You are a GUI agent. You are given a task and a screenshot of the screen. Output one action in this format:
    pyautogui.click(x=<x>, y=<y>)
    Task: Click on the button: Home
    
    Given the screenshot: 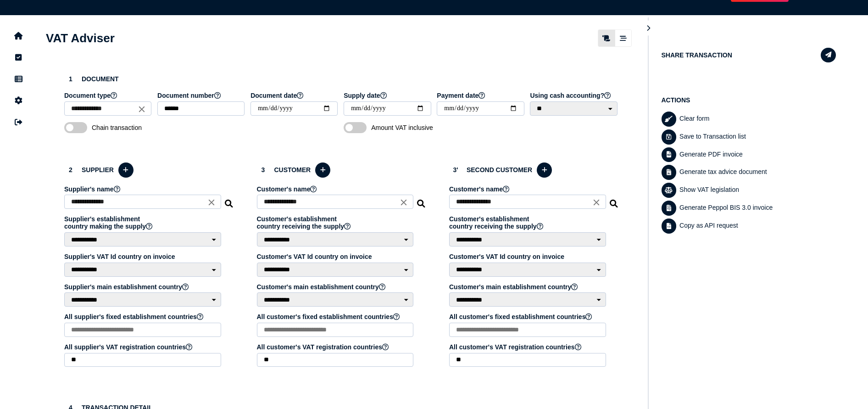 What is the action you would take?
    pyautogui.click(x=18, y=36)
    